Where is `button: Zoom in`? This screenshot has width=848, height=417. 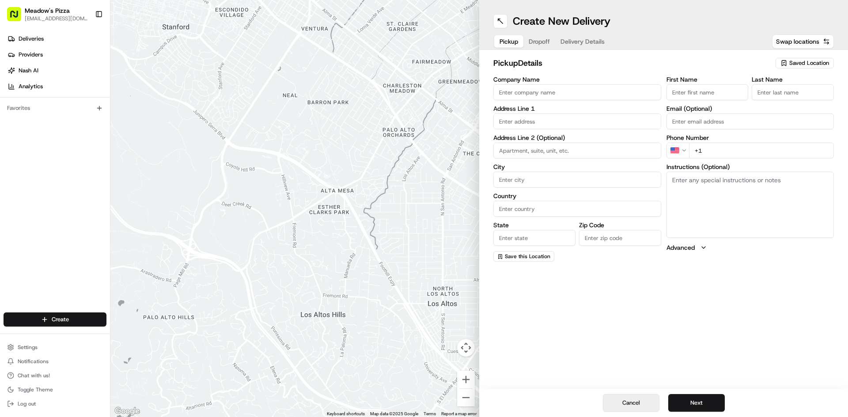 button: Zoom in is located at coordinates (466, 380).